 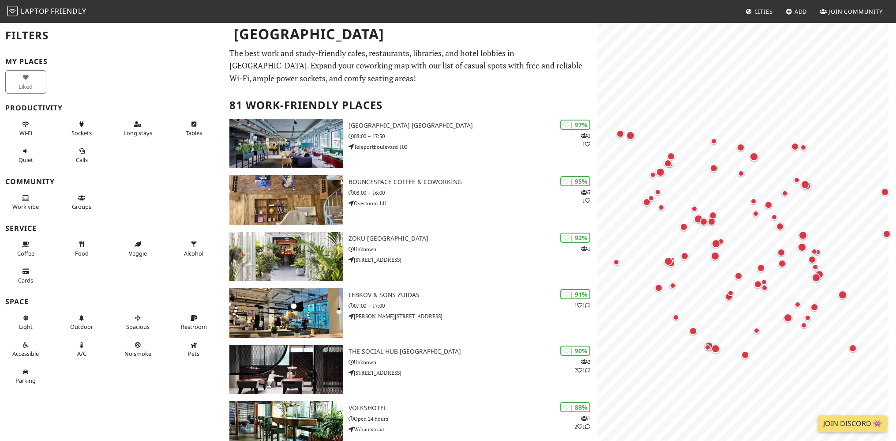 I want to click on a: Add, so click(x=797, y=11).